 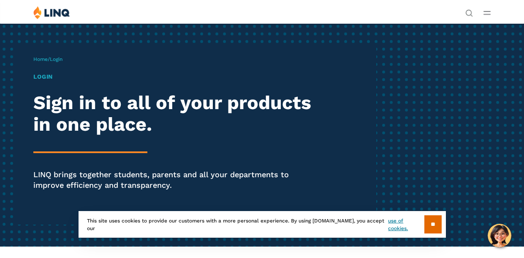 I want to click on h1: Login, so click(x=177, y=76).